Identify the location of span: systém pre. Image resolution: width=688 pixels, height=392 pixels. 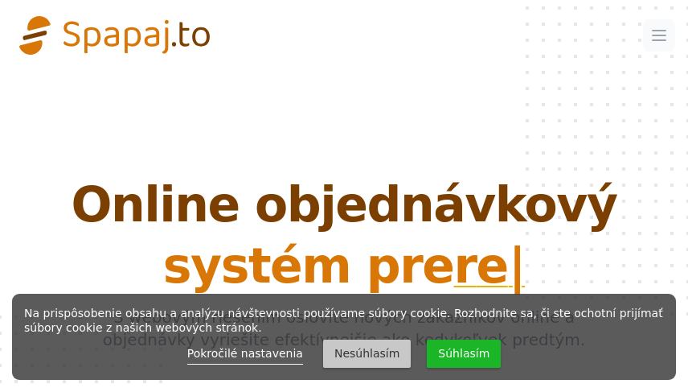
(344, 265).